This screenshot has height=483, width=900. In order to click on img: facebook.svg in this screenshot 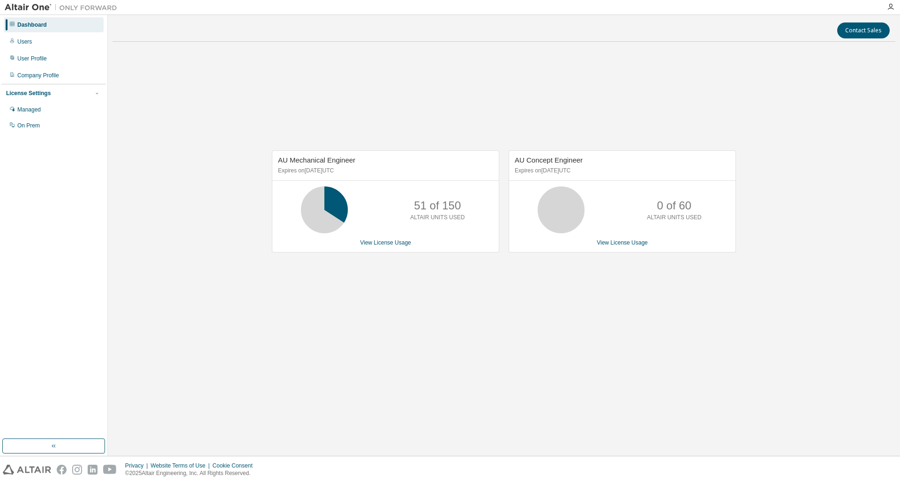, I will do `click(61, 470)`.